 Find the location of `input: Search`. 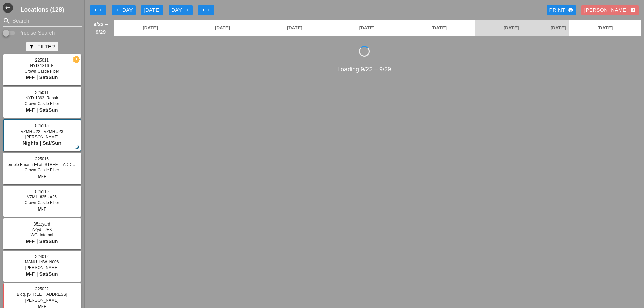

input: Search is located at coordinates (42, 21).